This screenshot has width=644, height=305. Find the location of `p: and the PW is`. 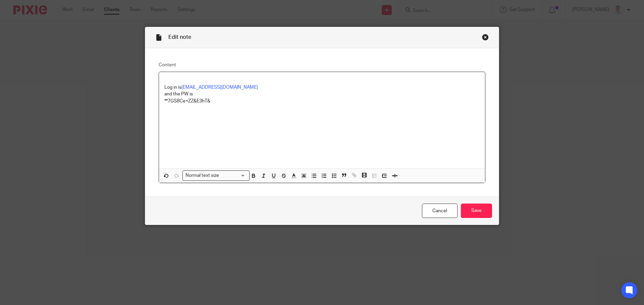

p: and the PW is is located at coordinates (322, 94).